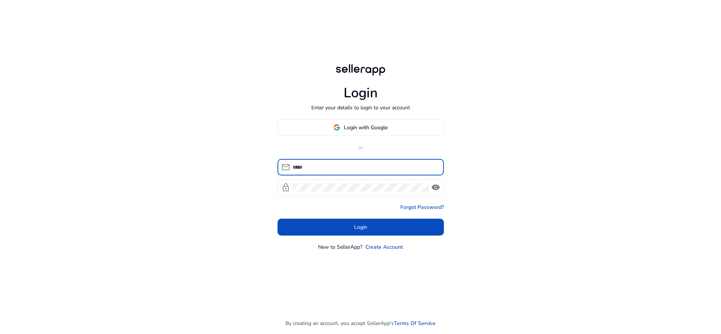  What do you see at coordinates (422, 207) in the screenshot?
I see `a: Forgot Password?` at bounding box center [422, 207].